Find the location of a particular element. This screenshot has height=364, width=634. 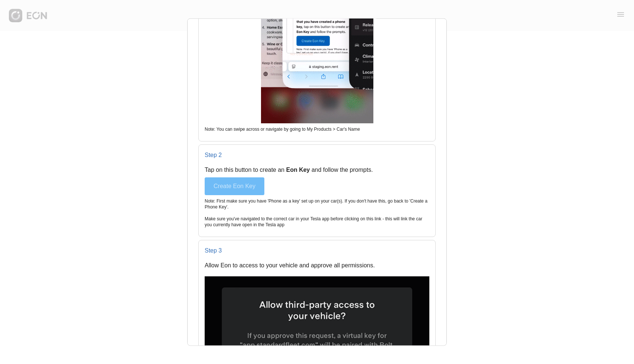

button: Create Eon Key is located at coordinates (235, 186).